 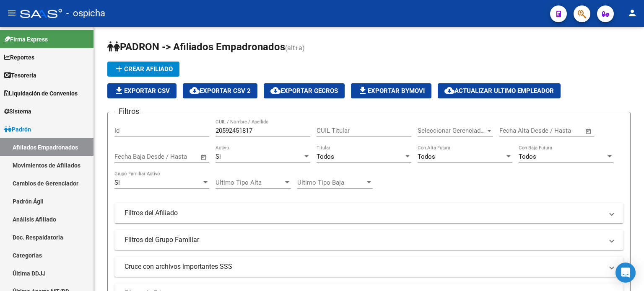 I want to click on button: Exportar GECROS, so click(x=304, y=91).